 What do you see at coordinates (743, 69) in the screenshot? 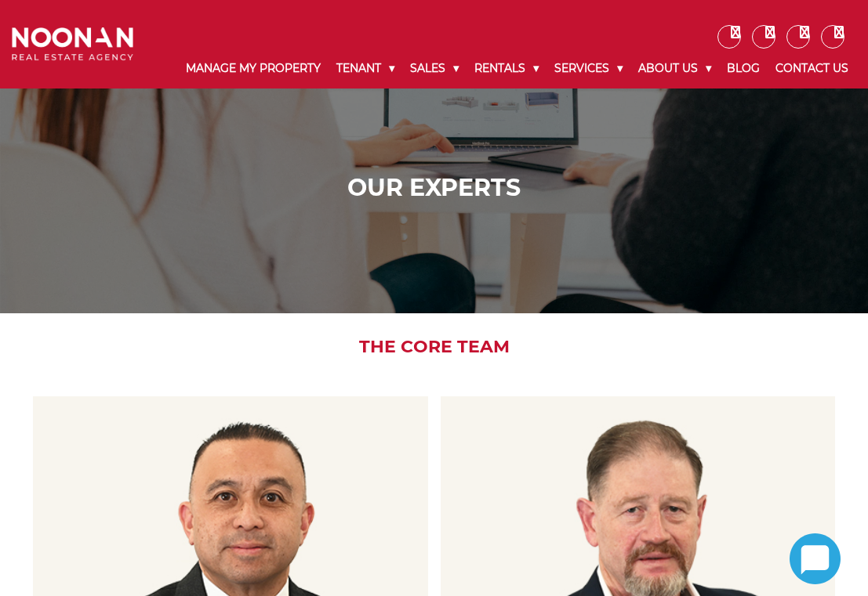
I see `a: Blog` at bounding box center [743, 69].